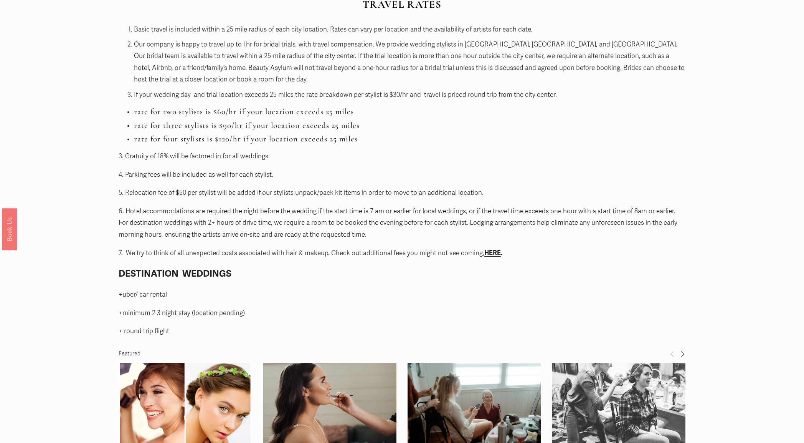 The height and width of the screenshot is (443, 804). Describe the element at coordinates (410, 139) in the screenshot. I see `h3: rate for four stylists is $120/hr if your location exceeds 25 miles` at that location.